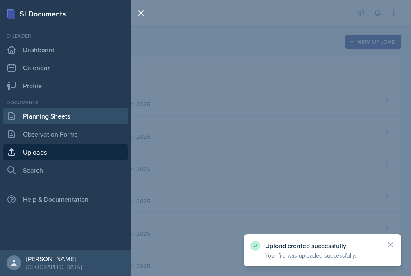 The height and width of the screenshot is (276, 411). I want to click on div: Help & Documentation, so click(66, 199).